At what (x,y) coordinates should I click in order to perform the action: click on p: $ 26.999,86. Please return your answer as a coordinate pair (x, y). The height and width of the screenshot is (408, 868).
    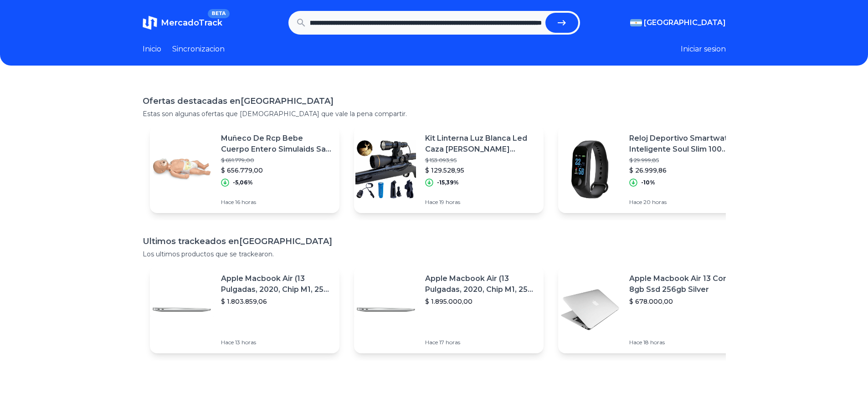
    Looking at the image, I should click on (685, 170).